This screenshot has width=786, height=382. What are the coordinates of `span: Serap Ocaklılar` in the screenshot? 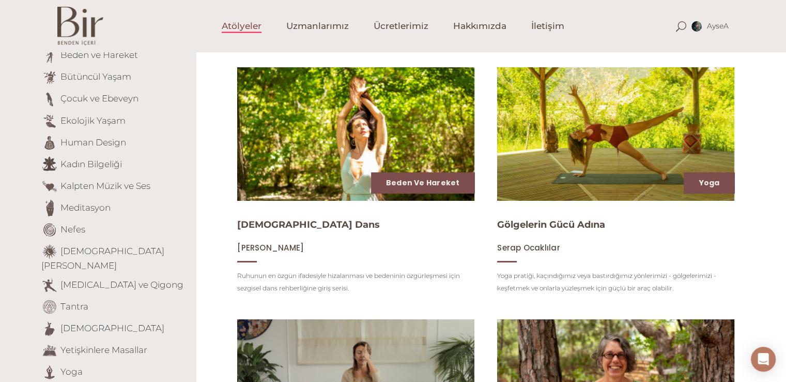 It's located at (528, 247).